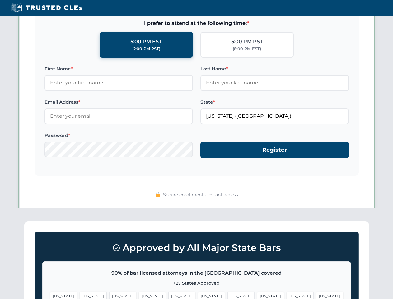 This screenshot has height=299, width=393. Describe the element at coordinates (201, 195) in the screenshot. I see `span: Secure enrollment • Instant access` at that location.